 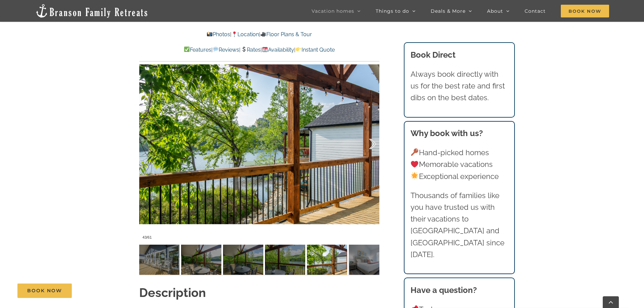 What do you see at coordinates (460, 133) in the screenshot?
I see `h3: Why book with us?` at bounding box center [460, 133].